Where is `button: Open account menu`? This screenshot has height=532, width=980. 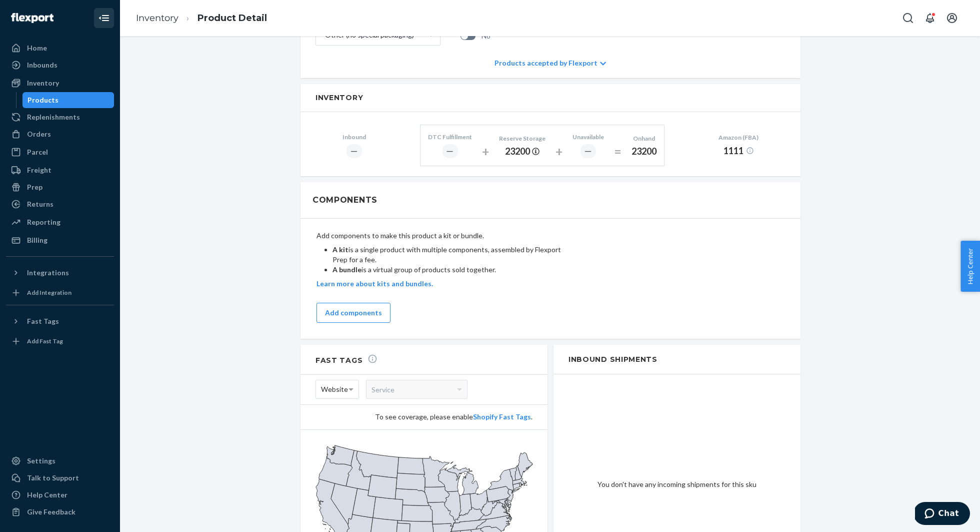 button: Open account menu is located at coordinates (953, 18).